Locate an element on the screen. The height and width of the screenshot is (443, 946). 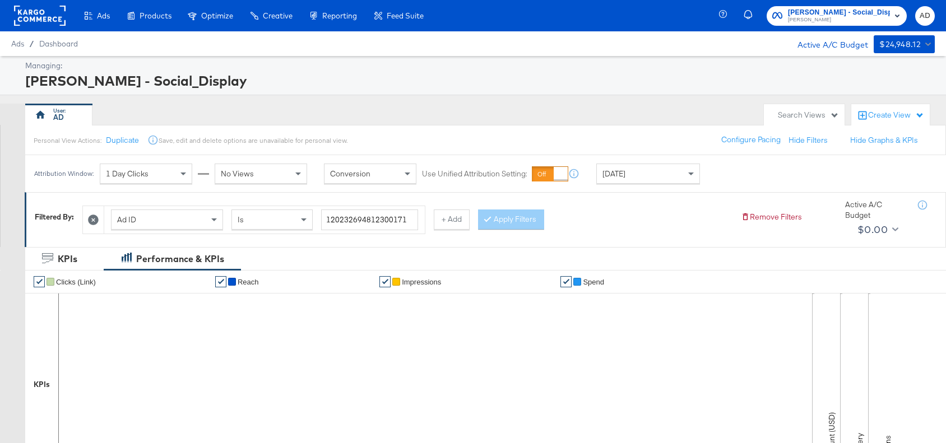
button: AD is located at coordinates (925, 16).